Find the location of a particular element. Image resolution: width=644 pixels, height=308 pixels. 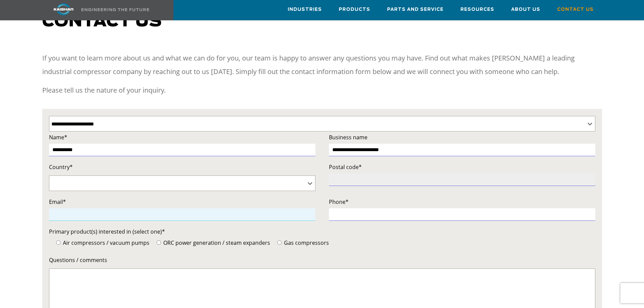

img: Engineering the future is located at coordinates (116, 10).